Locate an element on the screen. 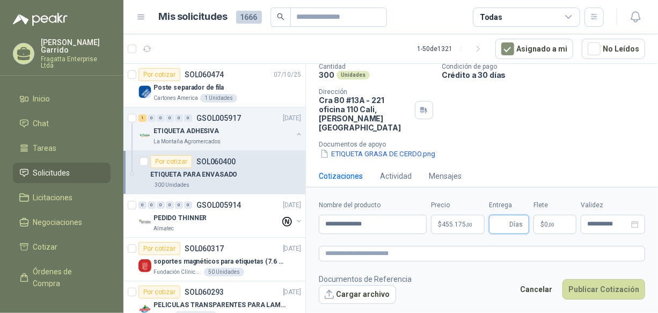 This screenshot has height=313, width=658. div: Cotizaciones is located at coordinates (341, 176).